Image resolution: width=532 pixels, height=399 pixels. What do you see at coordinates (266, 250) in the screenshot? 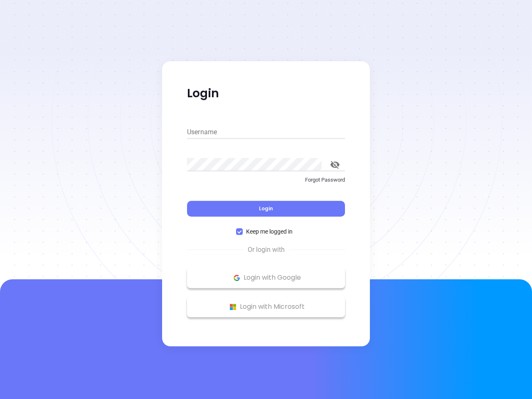
I see `span: Or login with` at bounding box center [266, 250].